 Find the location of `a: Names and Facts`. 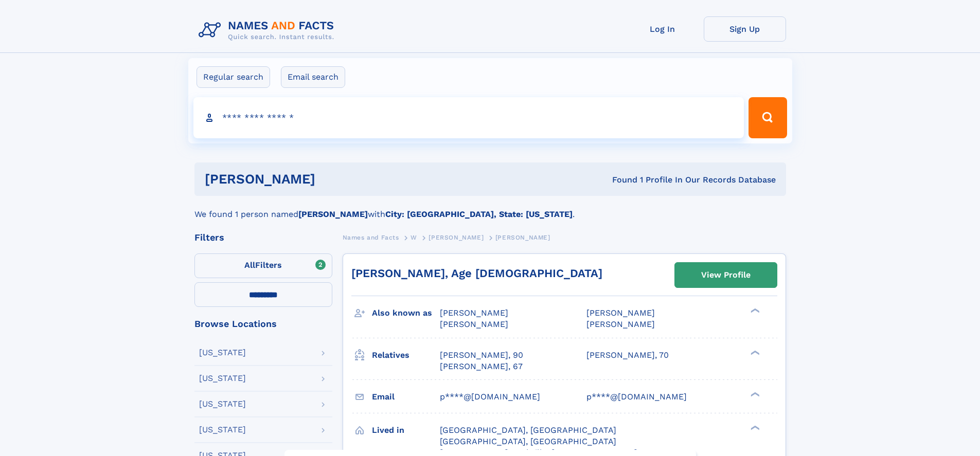

a: Names and Facts is located at coordinates (371, 237).